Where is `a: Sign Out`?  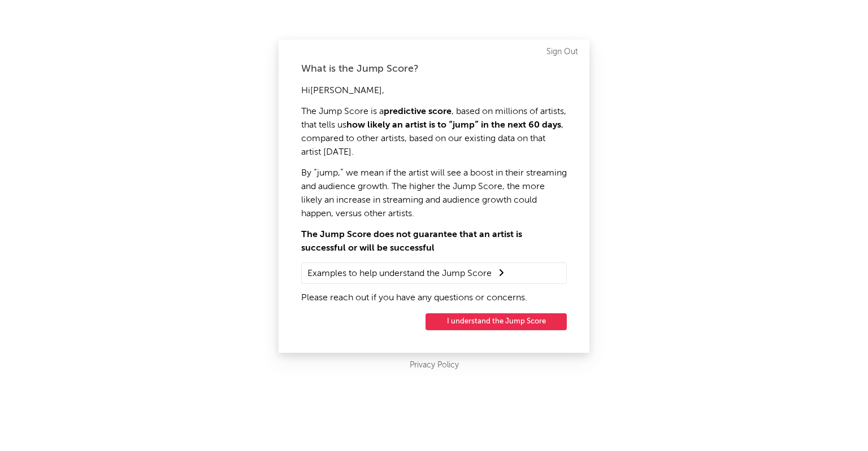 a: Sign Out is located at coordinates (562, 52).